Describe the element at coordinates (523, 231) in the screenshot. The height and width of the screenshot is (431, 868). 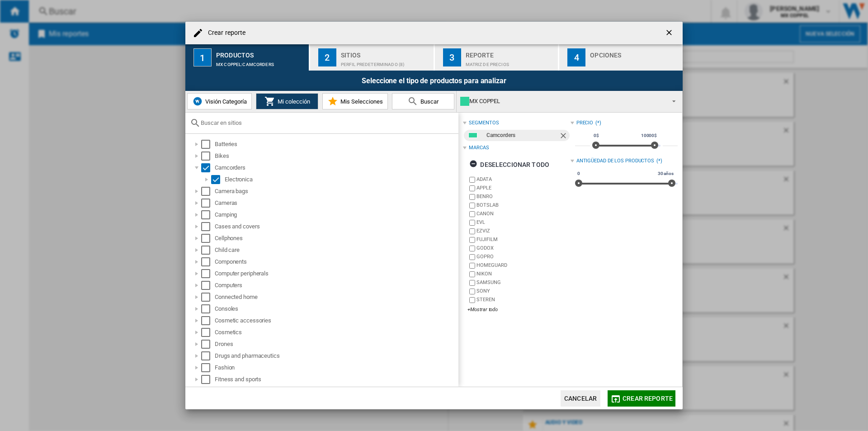
I see `label: EZVIZ` at that location.